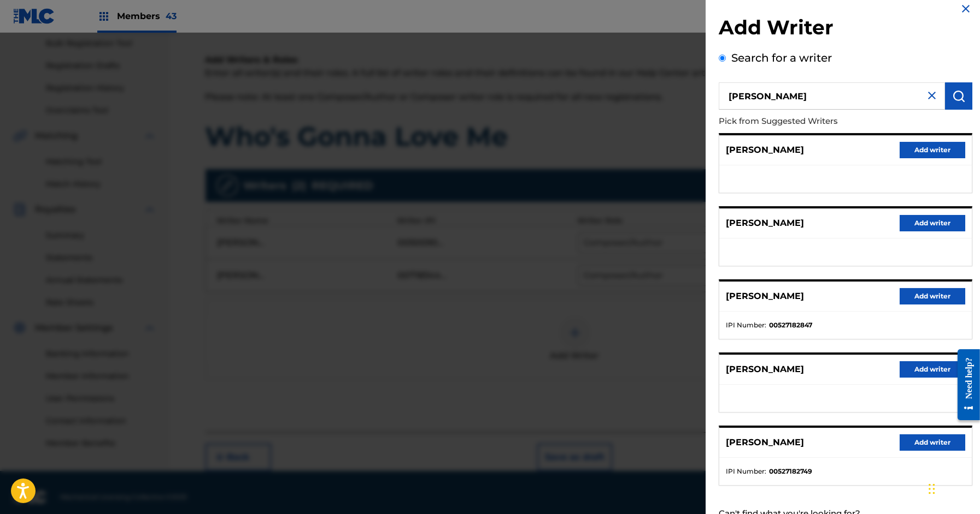 The width and height of the screenshot is (980, 514). I want to click on p: Pick from Suggested Writers, so click(814, 121).